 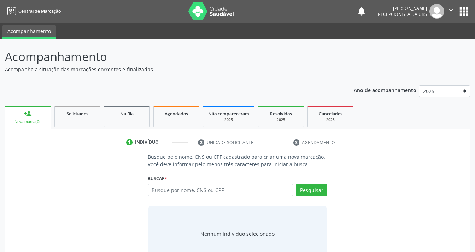 What do you see at coordinates (385, 90) in the screenshot?
I see `p: Ano de acompanhamento` at bounding box center [385, 90].